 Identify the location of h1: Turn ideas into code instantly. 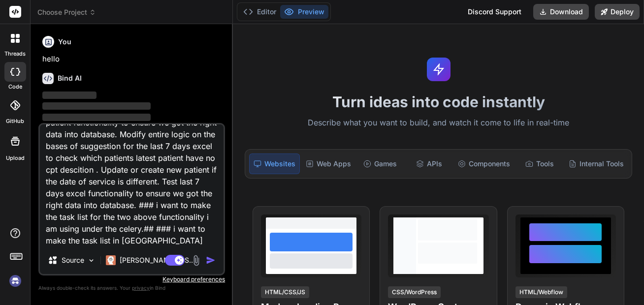
(438, 102).